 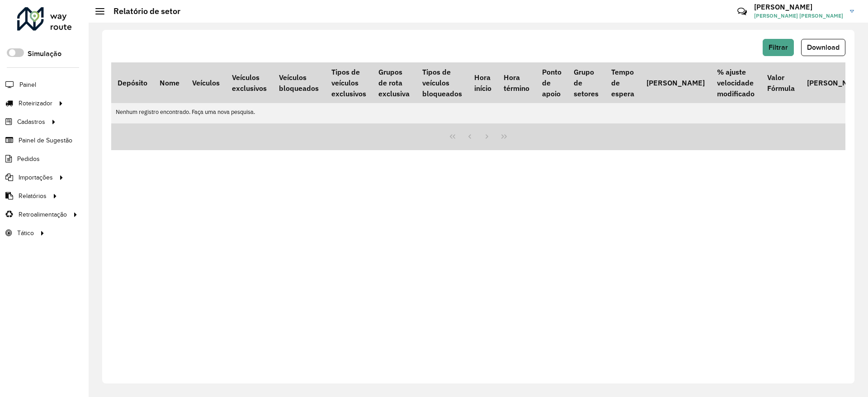 I want to click on th: Hora início, so click(x=482, y=83).